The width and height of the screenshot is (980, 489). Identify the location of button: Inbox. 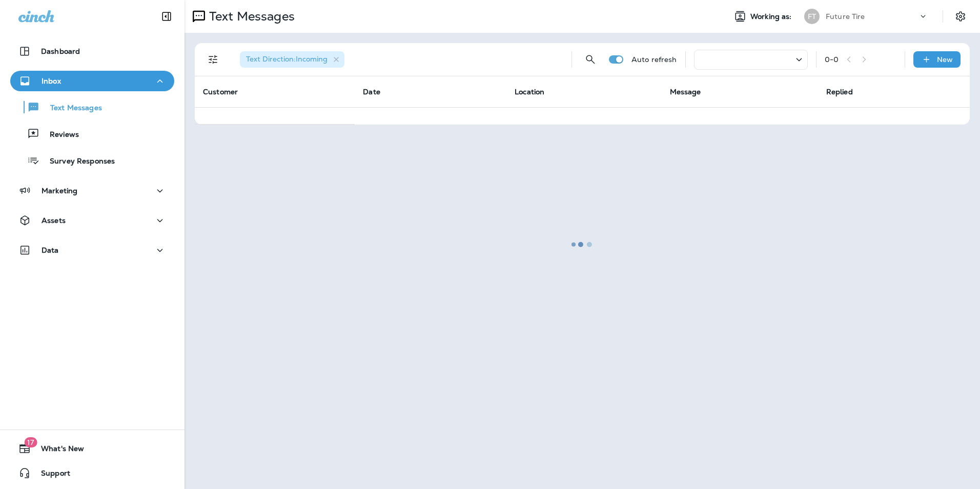
(92, 81).